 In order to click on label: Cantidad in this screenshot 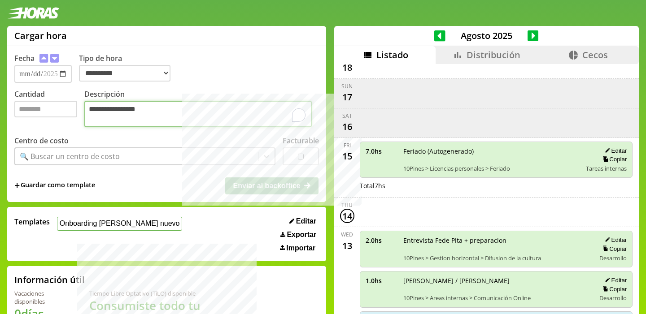, I will do `click(49, 109)`.